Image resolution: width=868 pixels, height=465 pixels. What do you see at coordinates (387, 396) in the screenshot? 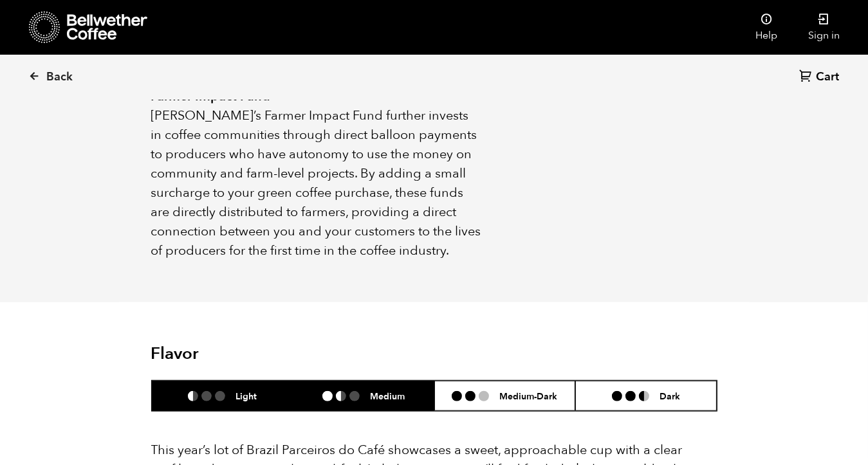
I see `h6: Medium` at bounding box center [387, 396].